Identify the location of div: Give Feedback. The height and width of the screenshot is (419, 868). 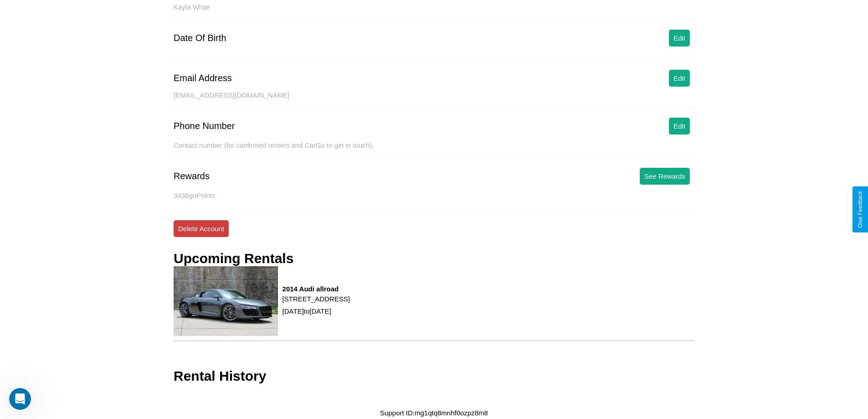
(860, 209).